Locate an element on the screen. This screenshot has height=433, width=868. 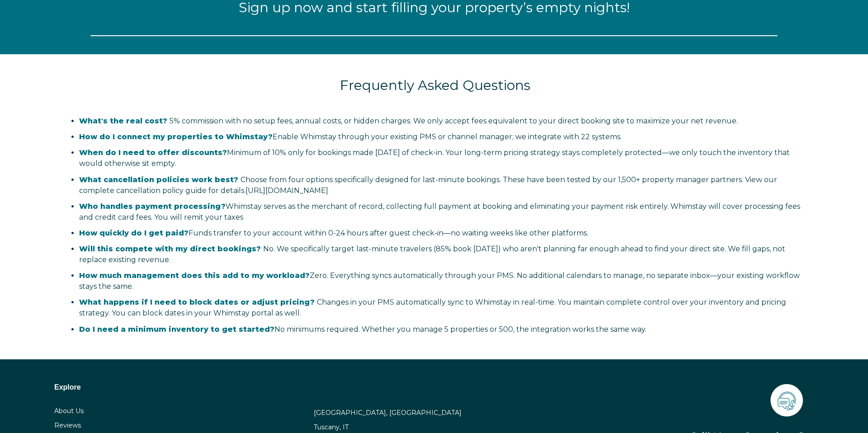
span: Zero. Everything syncs automatically through your PMS. No additional calendars to manage, no sepa... is located at coordinates (440, 281).